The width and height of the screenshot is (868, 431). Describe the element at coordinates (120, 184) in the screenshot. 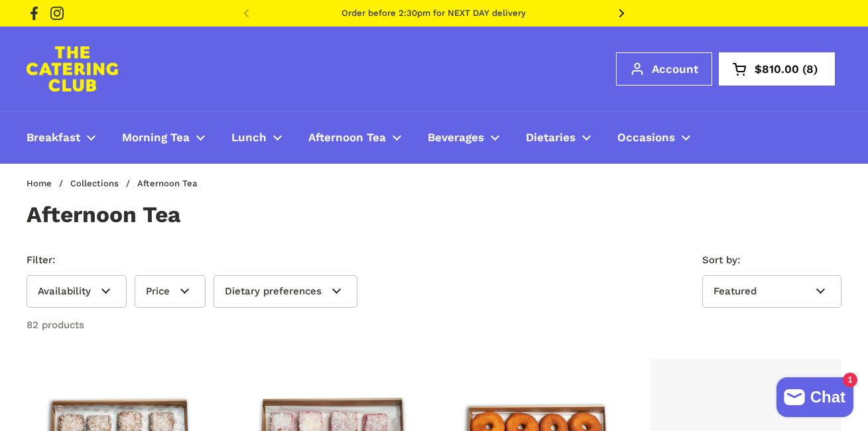

I see `nav: breadcrumbs` at that location.